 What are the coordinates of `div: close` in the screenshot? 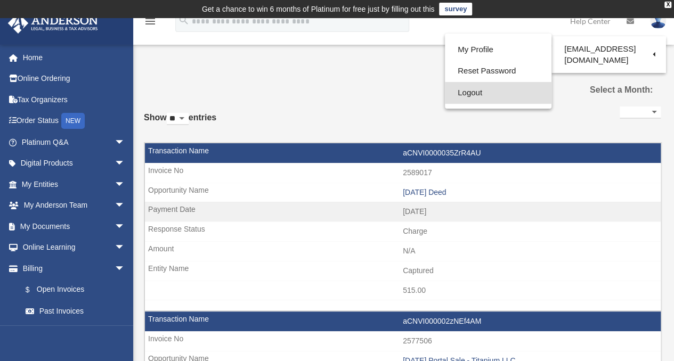 It's located at (667, 5).